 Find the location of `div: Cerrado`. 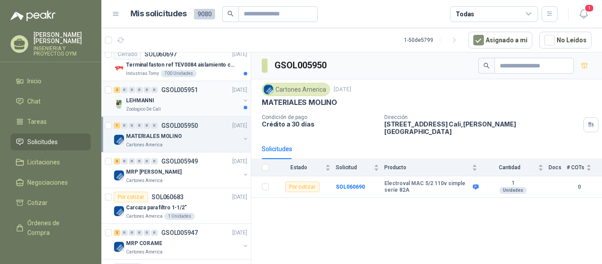

div: Cerrado is located at coordinates (127, 54).